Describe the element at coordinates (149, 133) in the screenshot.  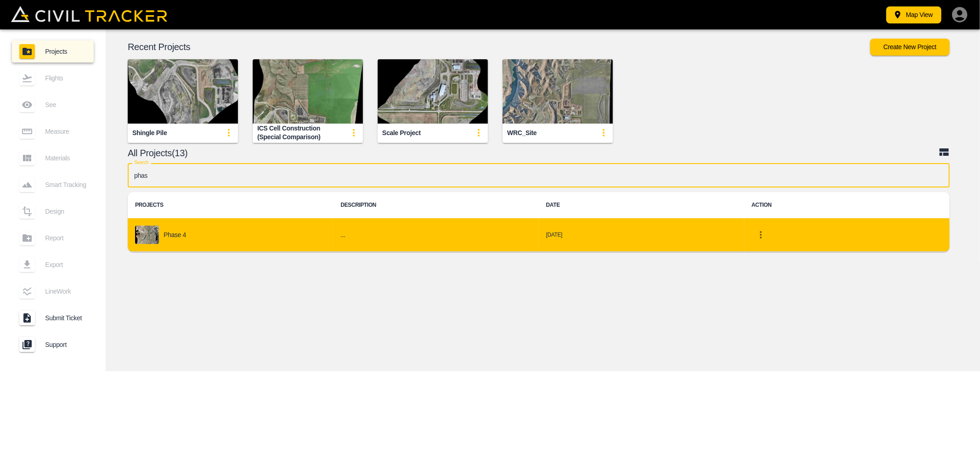
I see `div: Shingle Pile` at that location.